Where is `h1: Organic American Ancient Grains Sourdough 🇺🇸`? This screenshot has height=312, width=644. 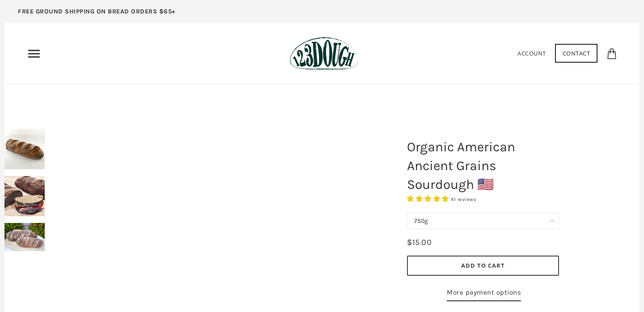
h1: Organic American Ancient Grains Sourdough 🇺🇸 is located at coordinates (483, 165).